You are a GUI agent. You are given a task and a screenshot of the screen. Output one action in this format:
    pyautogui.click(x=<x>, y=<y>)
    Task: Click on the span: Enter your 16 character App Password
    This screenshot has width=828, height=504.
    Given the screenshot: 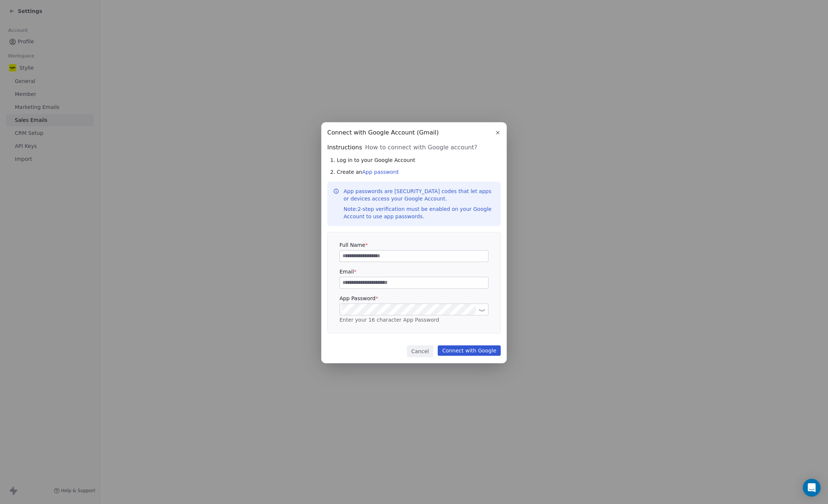 What is the action you would take?
    pyautogui.click(x=389, y=320)
    